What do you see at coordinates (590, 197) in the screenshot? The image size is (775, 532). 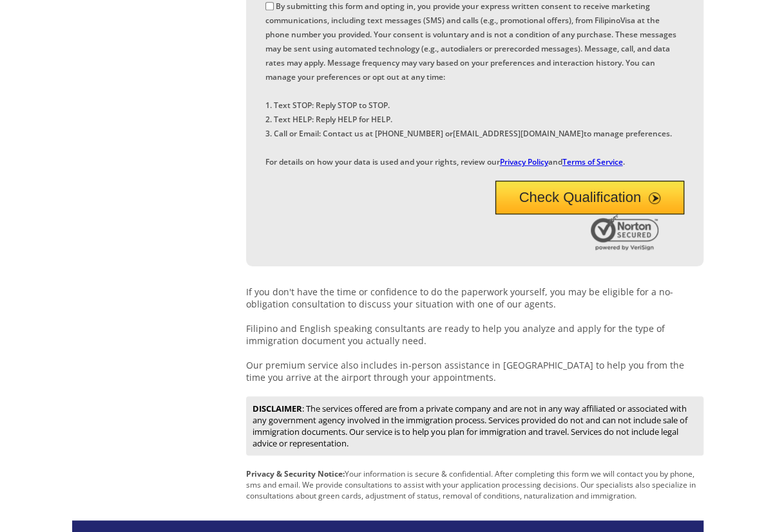 I see `button: Check Qualification` at bounding box center [590, 197].